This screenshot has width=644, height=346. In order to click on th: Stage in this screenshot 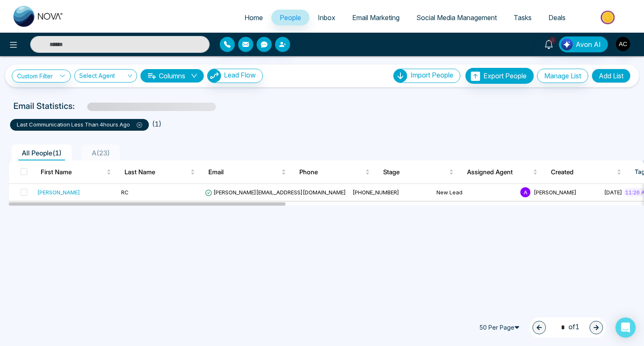, I will do `click(419, 172)`.